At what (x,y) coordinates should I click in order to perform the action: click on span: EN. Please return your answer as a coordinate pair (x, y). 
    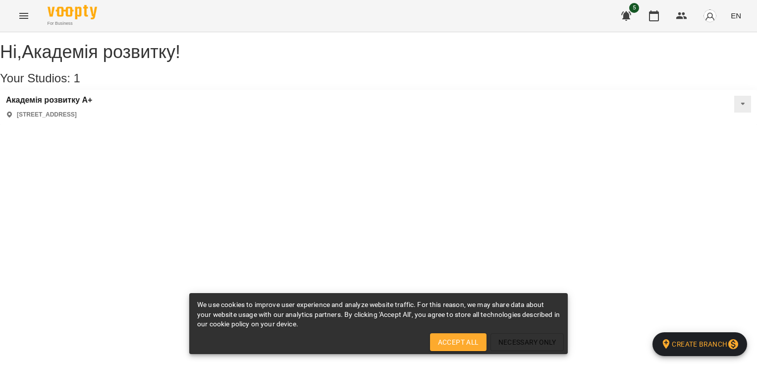
    Looking at the image, I should click on (736, 15).